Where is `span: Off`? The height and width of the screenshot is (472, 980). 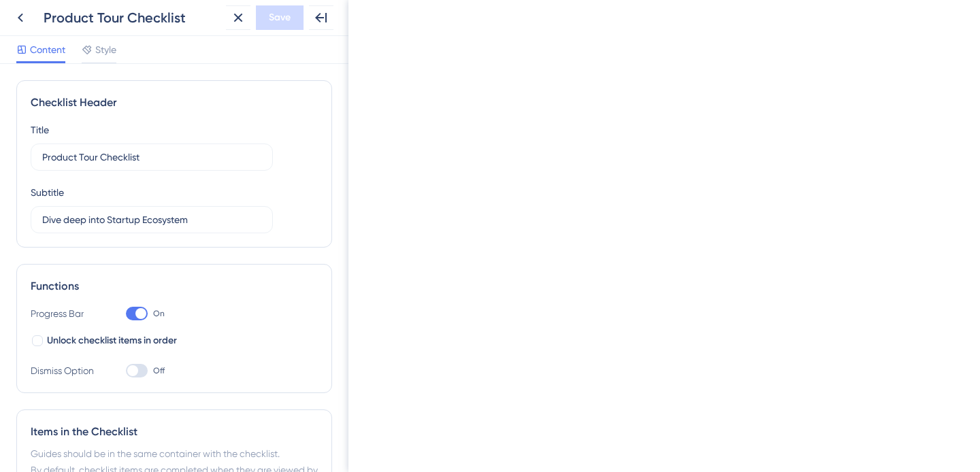 span: Off is located at coordinates (159, 370).